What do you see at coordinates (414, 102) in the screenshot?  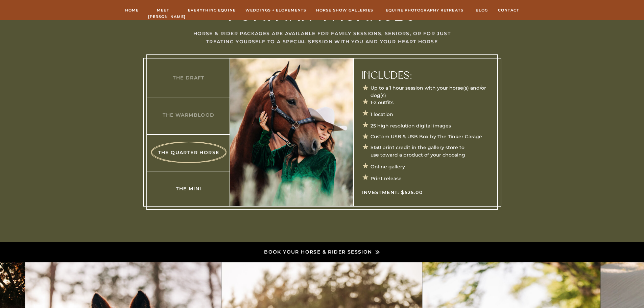 I see `p: 1-2 outfits` at bounding box center [414, 102].